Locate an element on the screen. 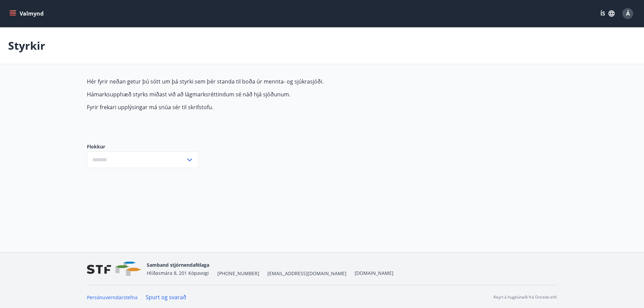  button: menu is located at coordinates (27, 13).